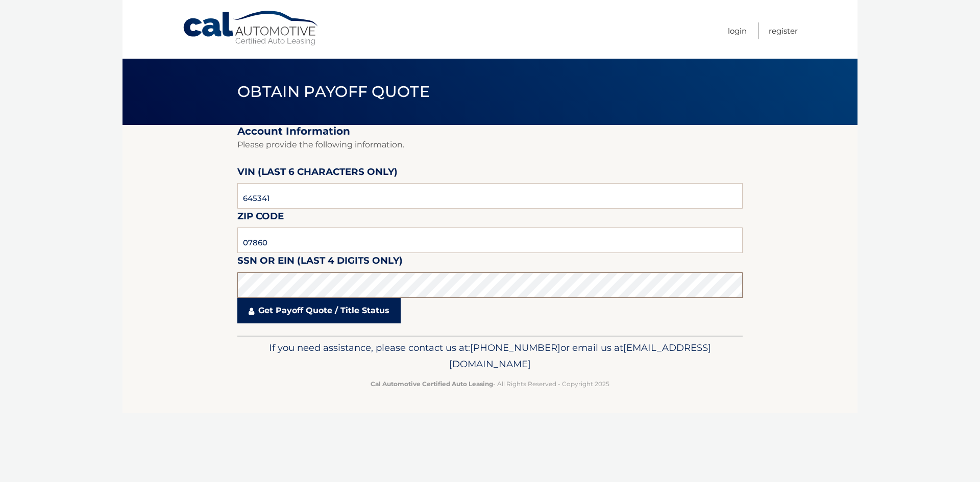 This screenshot has width=980, height=482. What do you see at coordinates (490, 131) in the screenshot?
I see `h2: Account Information` at bounding box center [490, 131].